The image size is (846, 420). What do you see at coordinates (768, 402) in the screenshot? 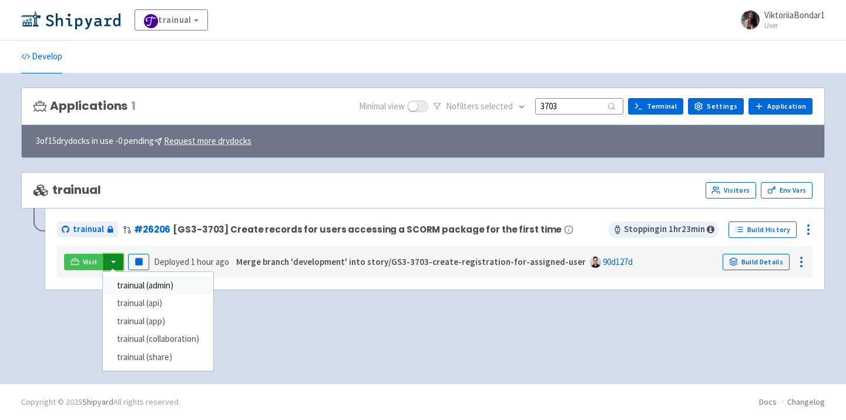
I see `a: Docs` at bounding box center [768, 402].